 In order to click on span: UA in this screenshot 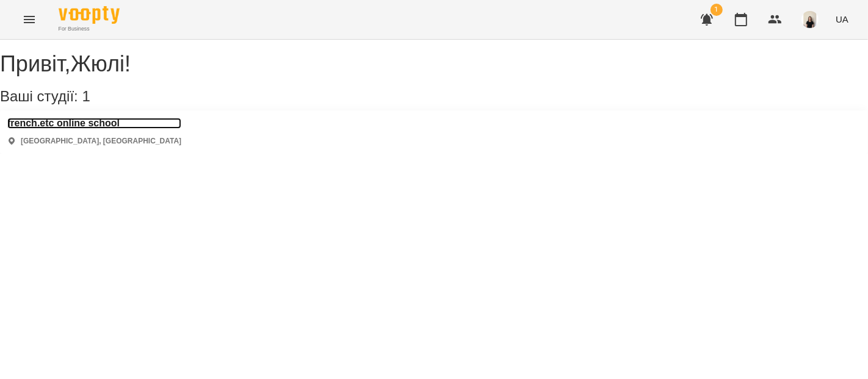, I will do `click(842, 19)`.